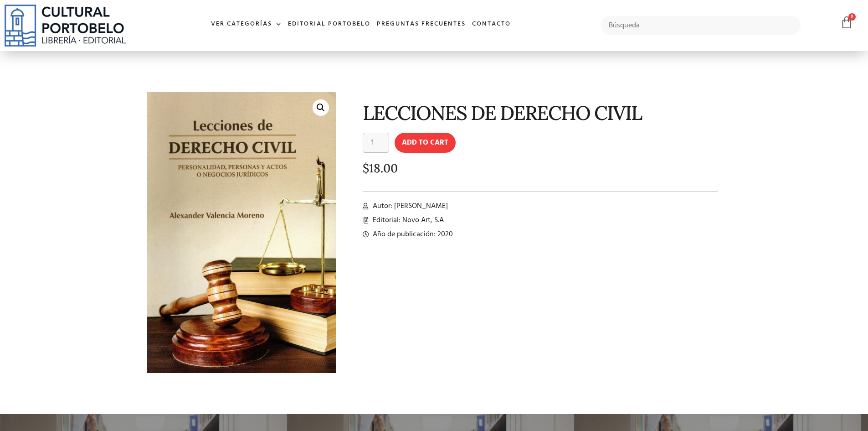  Describe the element at coordinates (700, 26) in the screenshot. I see `input: Búsqueda` at that location.